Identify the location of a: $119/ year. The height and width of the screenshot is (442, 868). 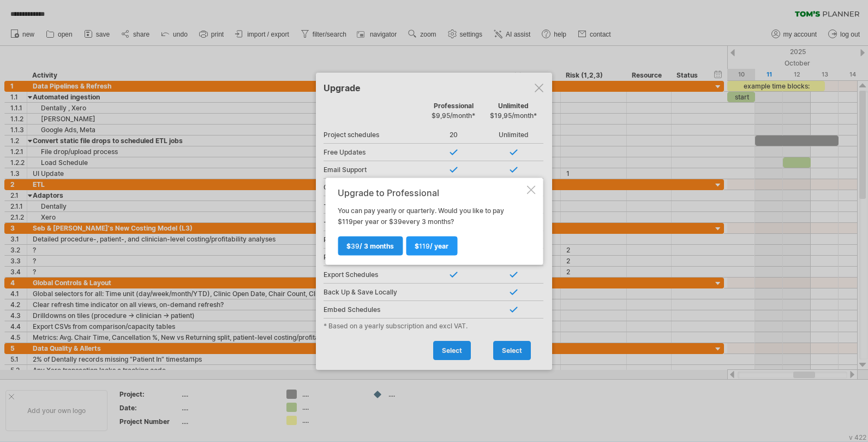
(432, 245).